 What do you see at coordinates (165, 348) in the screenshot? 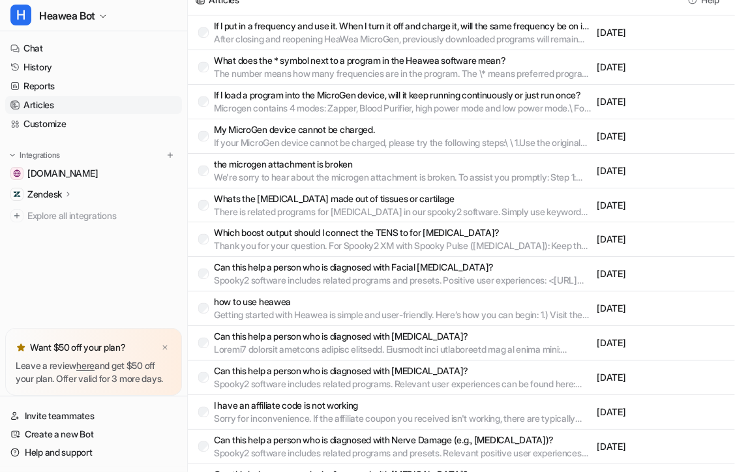
I see `img: x` at bounding box center [165, 348].